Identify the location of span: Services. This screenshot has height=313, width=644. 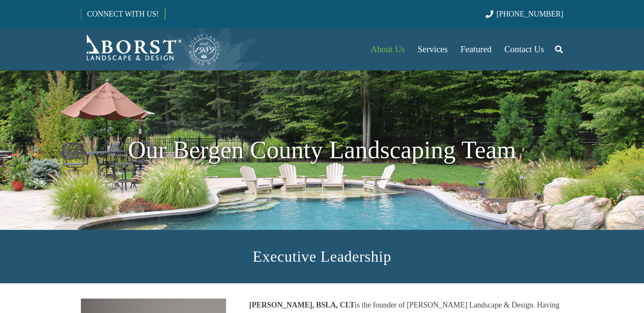
(433, 49).